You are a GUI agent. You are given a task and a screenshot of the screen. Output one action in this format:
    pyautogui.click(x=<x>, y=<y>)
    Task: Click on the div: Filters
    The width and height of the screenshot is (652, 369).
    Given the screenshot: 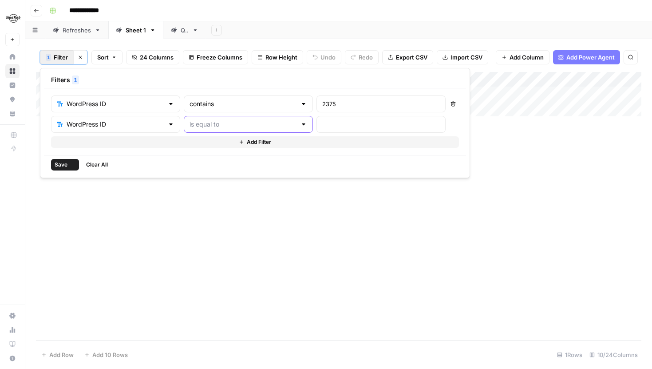 What is the action you would take?
    pyautogui.click(x=255, y=80)
    